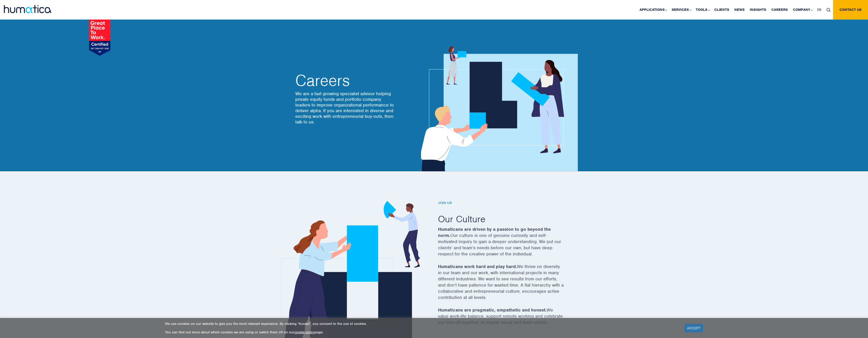 This screenshot has width=868, height=338. Describe the element at coordinates (422, 332) in the screenshot. I see `p: You can find out more about which cookies we are using or switch them off on our page.` at that location.